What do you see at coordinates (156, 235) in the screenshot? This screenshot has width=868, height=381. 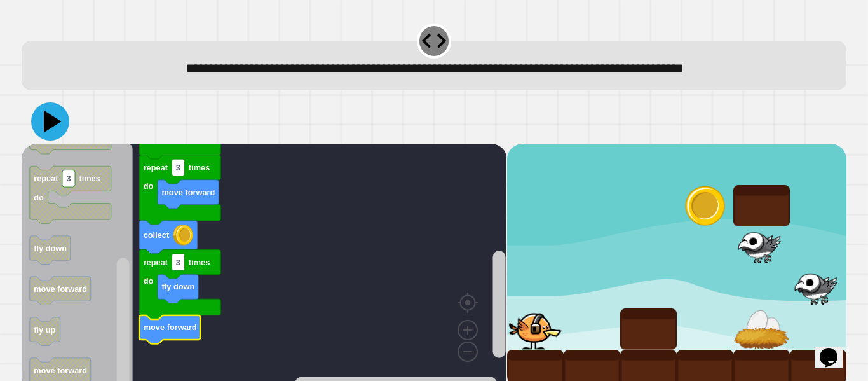 I see `text: collect` at bounding box center [156, 235].